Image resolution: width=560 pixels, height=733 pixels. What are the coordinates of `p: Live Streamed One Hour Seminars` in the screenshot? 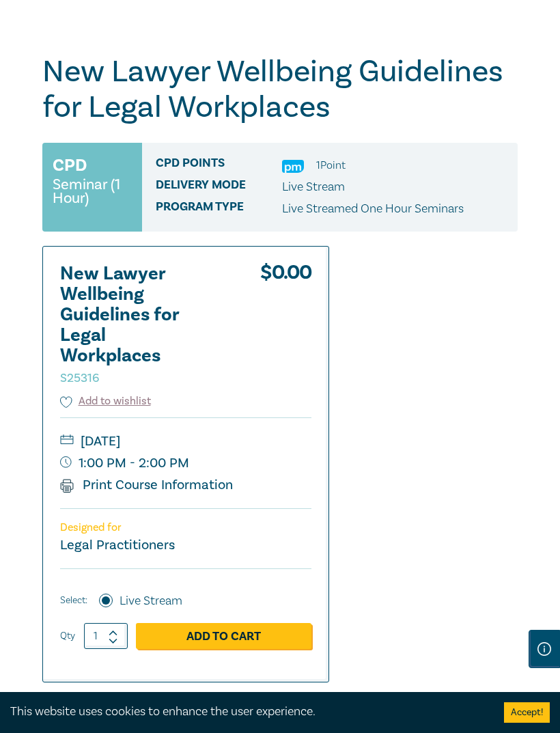 It's located at (373, 209).